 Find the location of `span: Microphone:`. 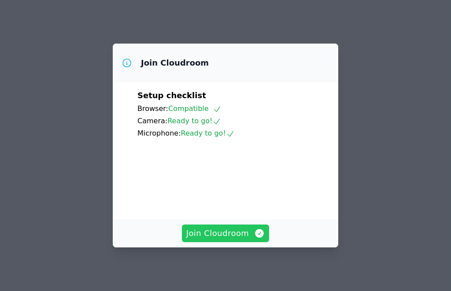

span: Microphone: is located at coordinates (159, 133).